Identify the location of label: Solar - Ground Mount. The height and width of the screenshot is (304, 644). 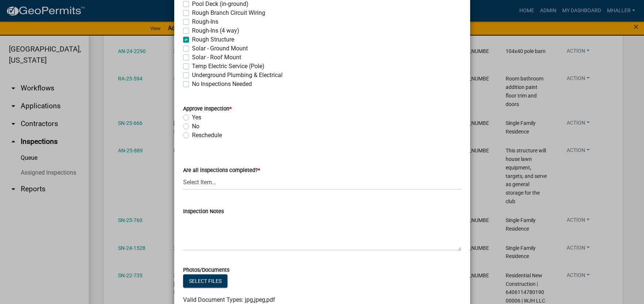
(220, 49).